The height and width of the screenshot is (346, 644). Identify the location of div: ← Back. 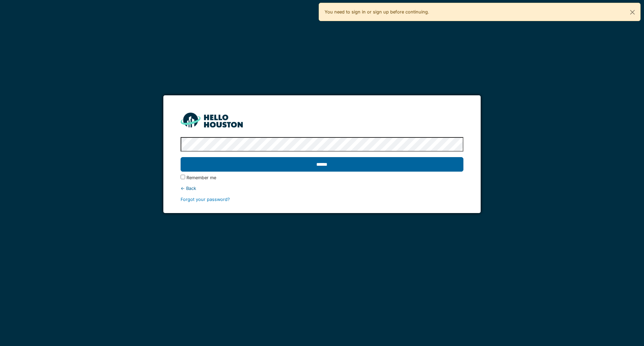
(322, 188).